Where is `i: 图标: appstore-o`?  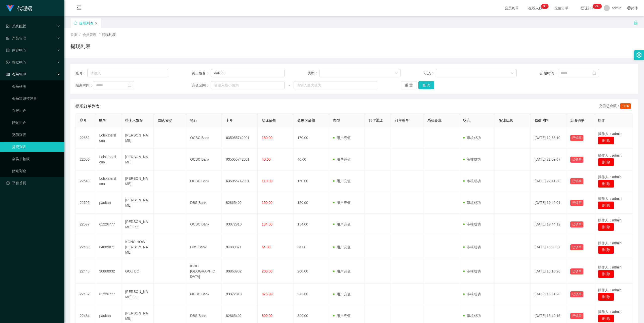
i: 图标: appstore-o is located at coordinates (8, 38).